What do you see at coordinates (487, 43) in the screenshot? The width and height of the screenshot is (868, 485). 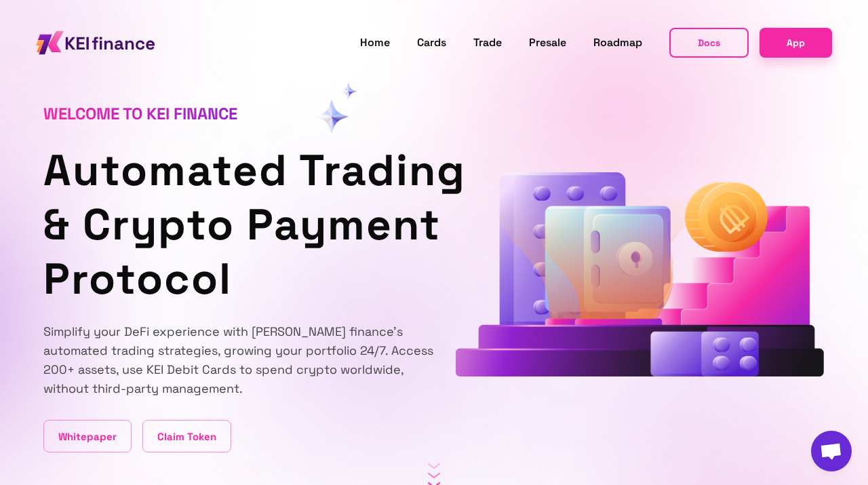 I see `a: Trade` at bounding box center [487, 43].